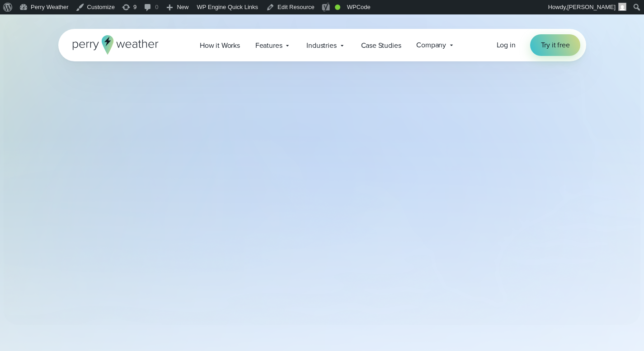 This screenshot has width=644, height=351. I want to click on span: Company, so click(431, 45).